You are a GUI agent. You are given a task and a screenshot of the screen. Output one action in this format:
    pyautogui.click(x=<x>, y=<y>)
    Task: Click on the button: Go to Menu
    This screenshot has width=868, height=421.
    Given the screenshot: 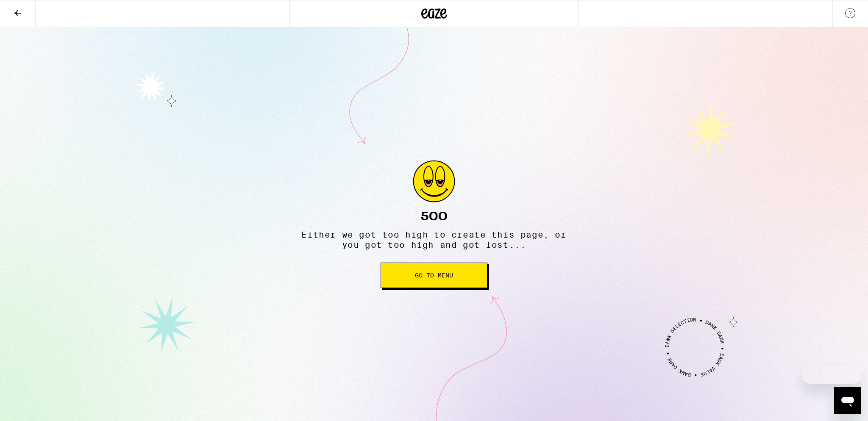 What is the action you would take?
    pyautogui.click(x=434, y=275)
    